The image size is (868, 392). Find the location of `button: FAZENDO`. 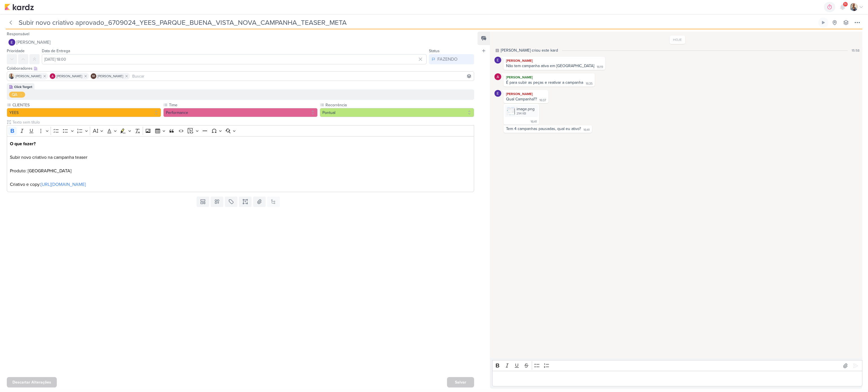

button: FAZENDO is located at coordinates (451, 59).